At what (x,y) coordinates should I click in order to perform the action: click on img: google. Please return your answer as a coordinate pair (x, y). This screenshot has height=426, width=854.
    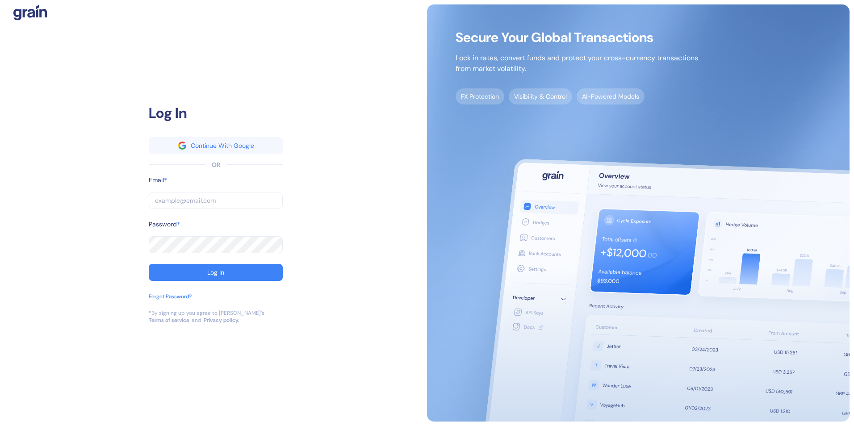
    Looking at the image, I should click on (182, 146).